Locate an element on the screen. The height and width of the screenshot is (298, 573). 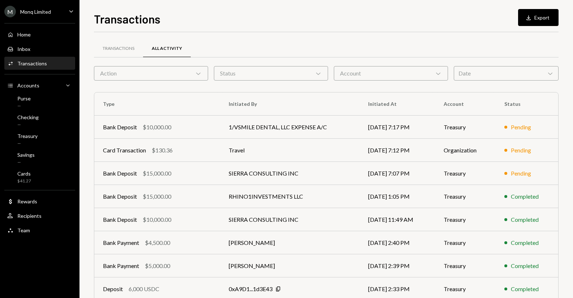
th: Status is located at coordinates (527, 104).